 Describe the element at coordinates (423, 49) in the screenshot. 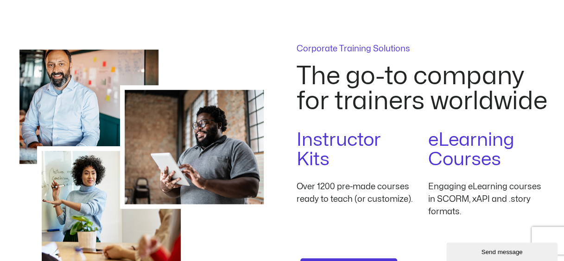

I see `p: Corporate Training Solutions` at that location.